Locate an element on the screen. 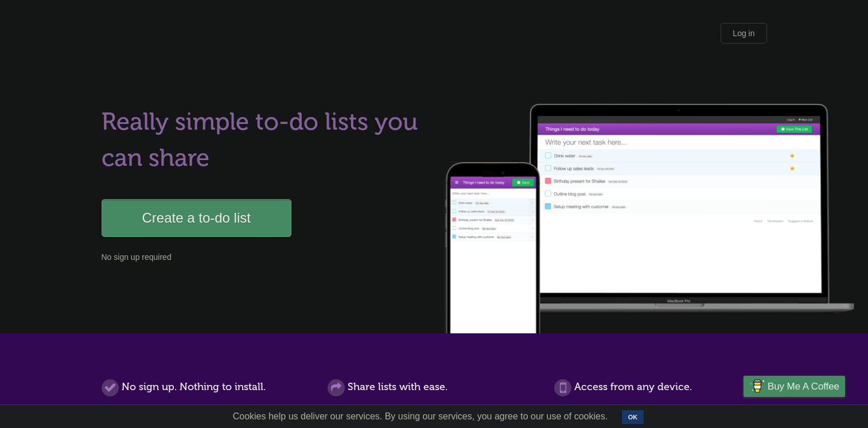 This screenshot has height=428, width=868. h2: No sign up. Nothing to install. is located at coordinates (208, 387).